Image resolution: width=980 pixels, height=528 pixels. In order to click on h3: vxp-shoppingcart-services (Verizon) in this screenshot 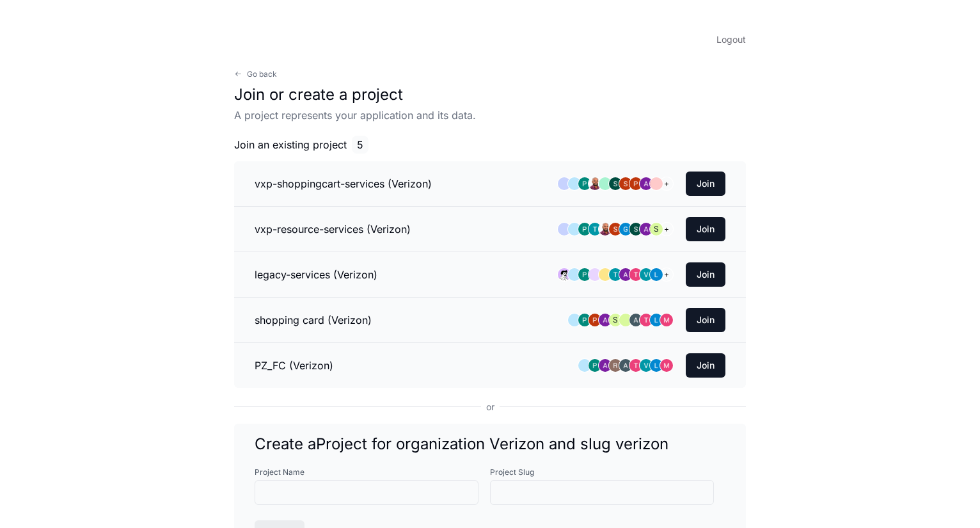, I will do `click(343, 183)`.